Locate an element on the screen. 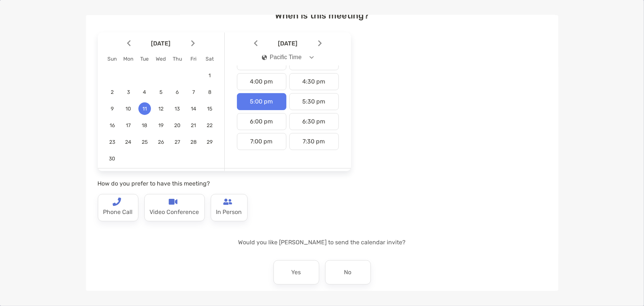 This screenshot has width=644, height=306. div: Wed is located at coordinates (161, 59).